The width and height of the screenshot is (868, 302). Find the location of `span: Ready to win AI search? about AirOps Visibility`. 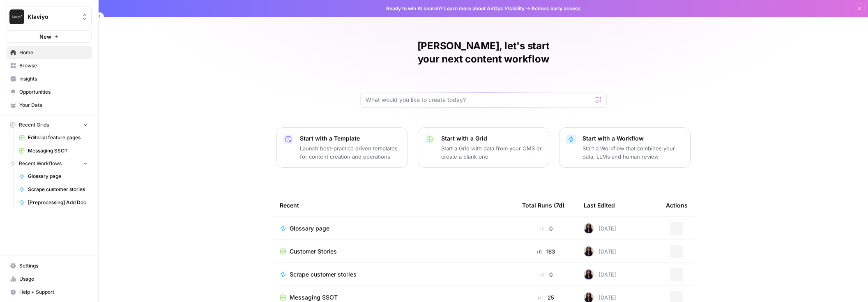

span: Ready to win AI search? about AirOps Visibility is located at coordinates (455, 9).